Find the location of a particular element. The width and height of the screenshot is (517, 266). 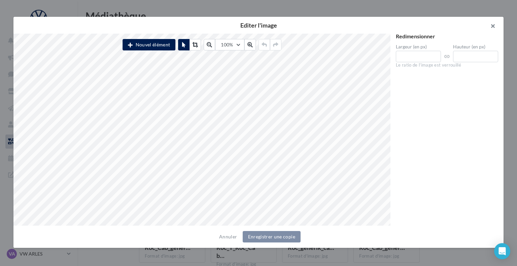

button: Enregistrer une copie is located at coordinates (272, 237).